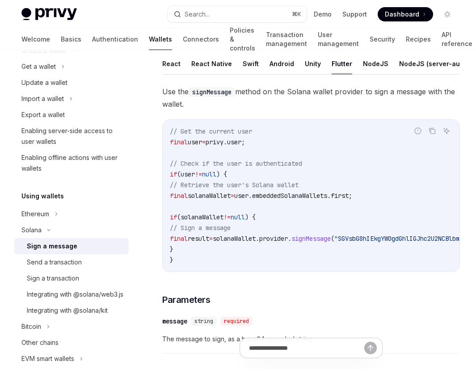 This screenshot has height=369, width=476. I want to click on h5: Using wallets, so click(42, 196).